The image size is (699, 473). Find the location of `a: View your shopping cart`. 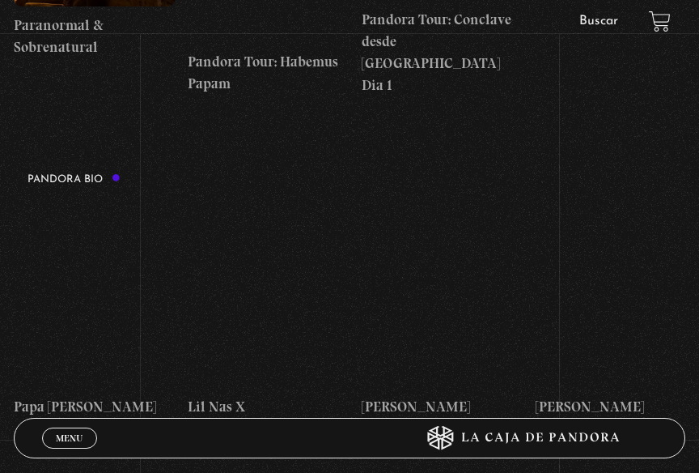

a: View your shopping cart is located at coordinates (659, 21).